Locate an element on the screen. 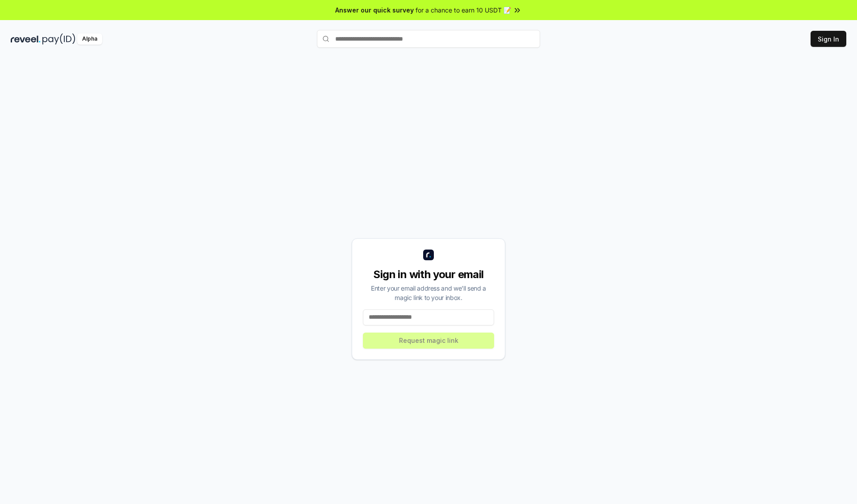 Image resolution: width=857 pixels, height=504 pixels. div: Sign in with your email is located at coordinates (428, 275).